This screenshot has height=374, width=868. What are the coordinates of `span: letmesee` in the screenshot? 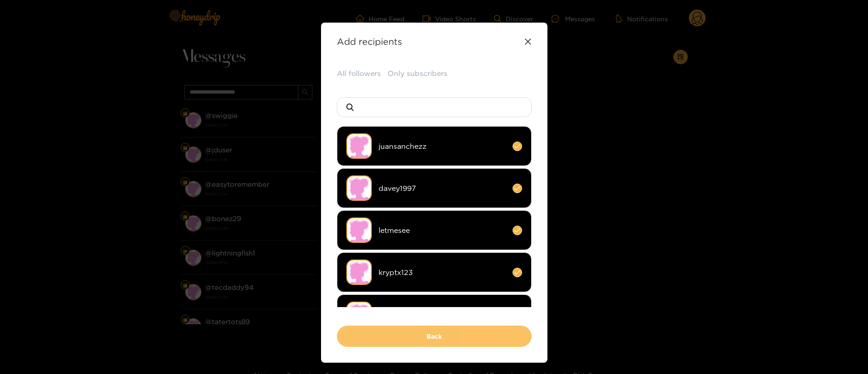 It's located at (442, 230).